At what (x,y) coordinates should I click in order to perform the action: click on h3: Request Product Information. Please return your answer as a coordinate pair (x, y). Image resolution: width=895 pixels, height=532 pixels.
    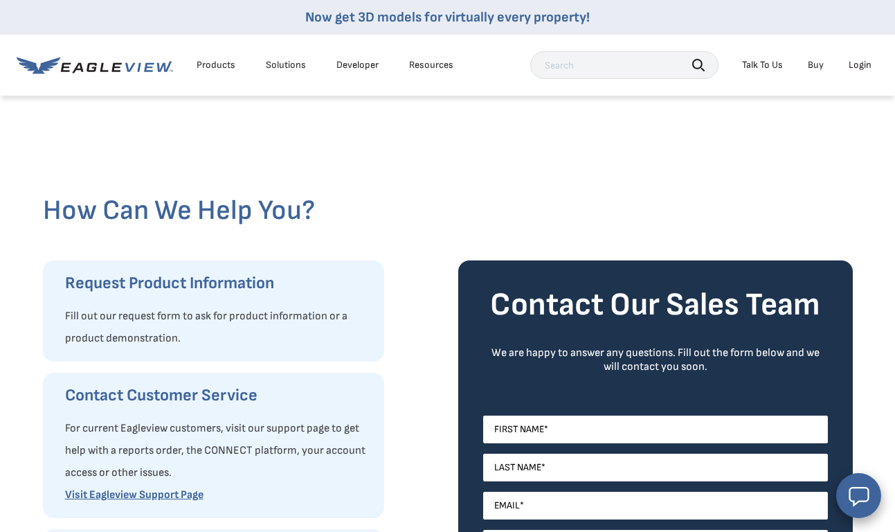
    Looking at the image, I should click on (217, 283).